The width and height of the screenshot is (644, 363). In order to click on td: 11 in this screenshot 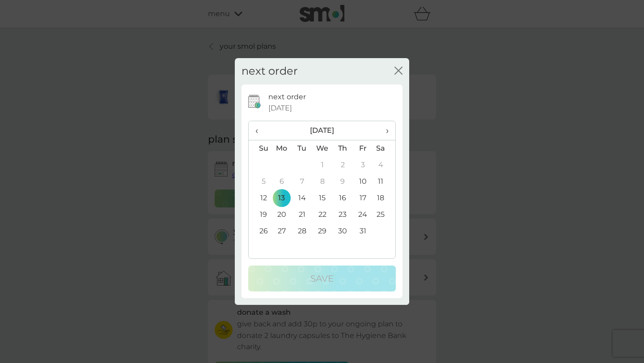, I will do `click(384, 182)`.